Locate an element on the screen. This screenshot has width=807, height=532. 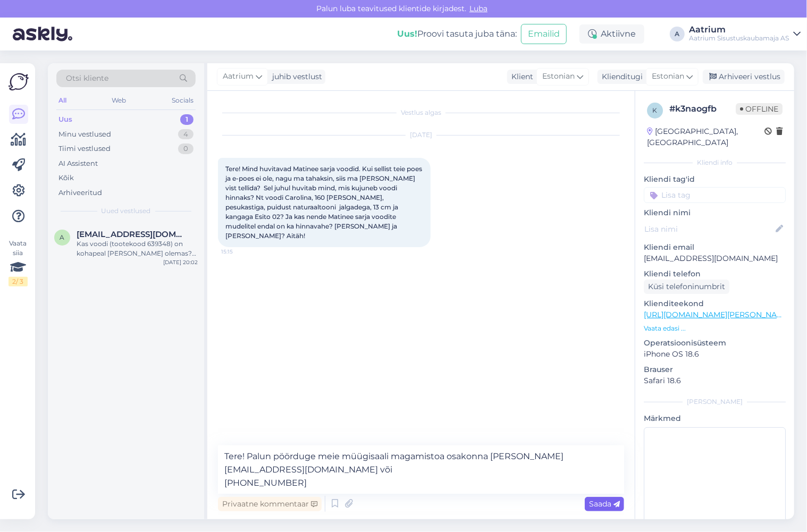
span: Tere! Mind huvitavad Matinee sarja voodid. Kui sellist teie poes ja e-poes ei ole, nagu ma tahaks... is located at coordinates (324, 202).